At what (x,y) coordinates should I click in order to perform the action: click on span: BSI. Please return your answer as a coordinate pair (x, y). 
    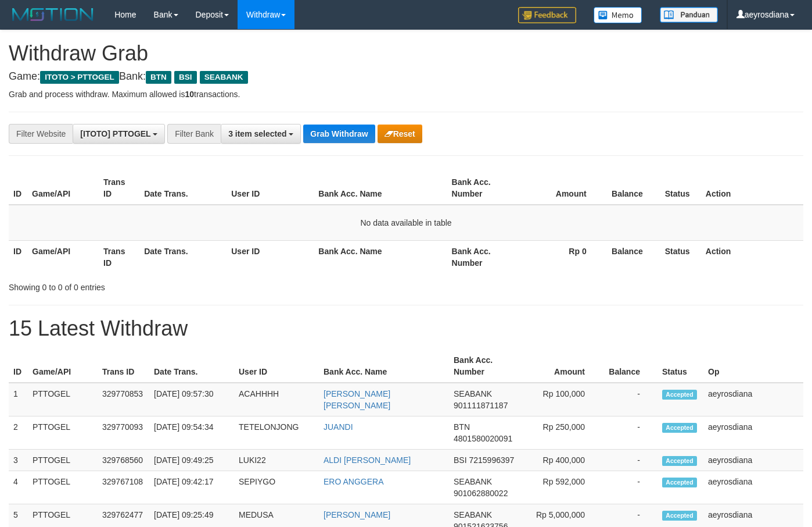
    Looking at the image, I should click on (185, 78).